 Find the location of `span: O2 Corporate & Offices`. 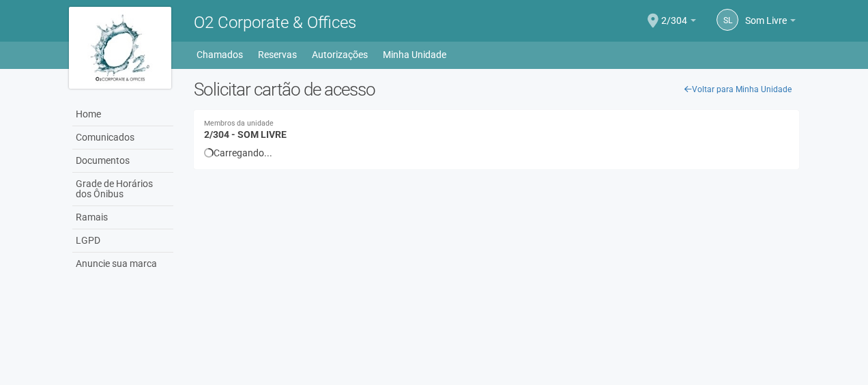

span: O2 Corporate & Offices is located at coordinates (275, 23).